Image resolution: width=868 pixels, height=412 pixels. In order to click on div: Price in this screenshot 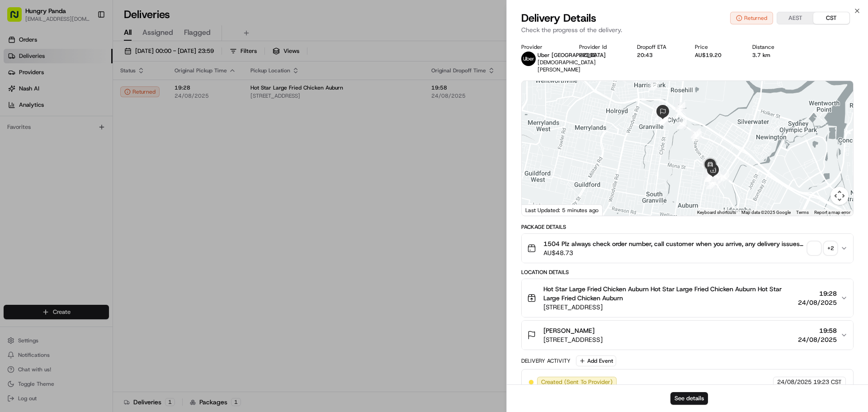, I will do `click(716, 47)`.